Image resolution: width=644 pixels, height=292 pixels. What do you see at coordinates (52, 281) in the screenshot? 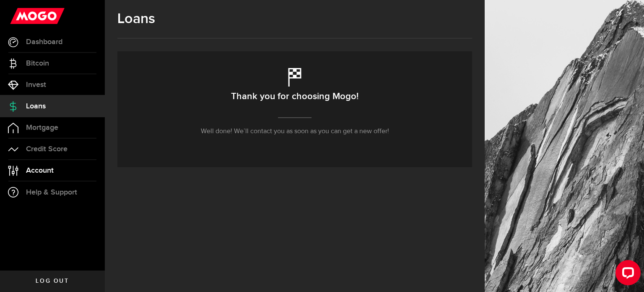
I see `span: Log out` at bounding box center [52, 281].